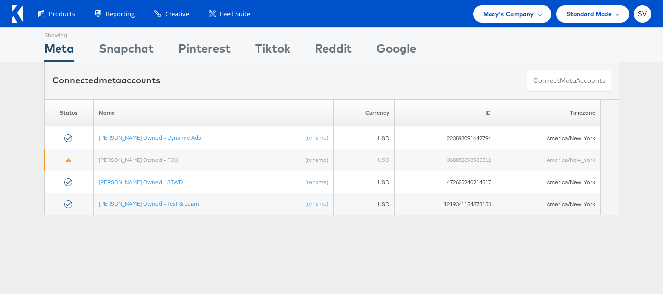 This screenshot has height=294, width=663. I want to click on span: Macy's Company, so click(509, 14).